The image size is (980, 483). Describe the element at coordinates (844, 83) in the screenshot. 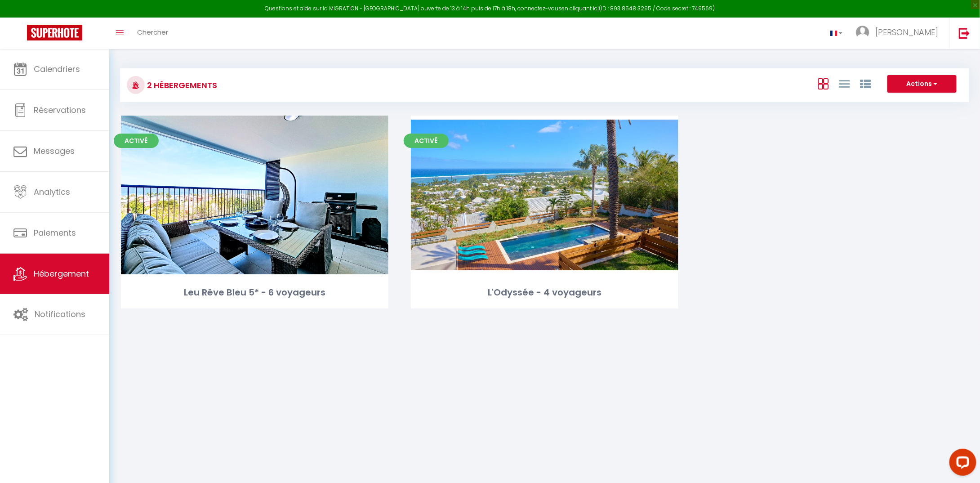

I see `a: Vue en Liste` at that location.